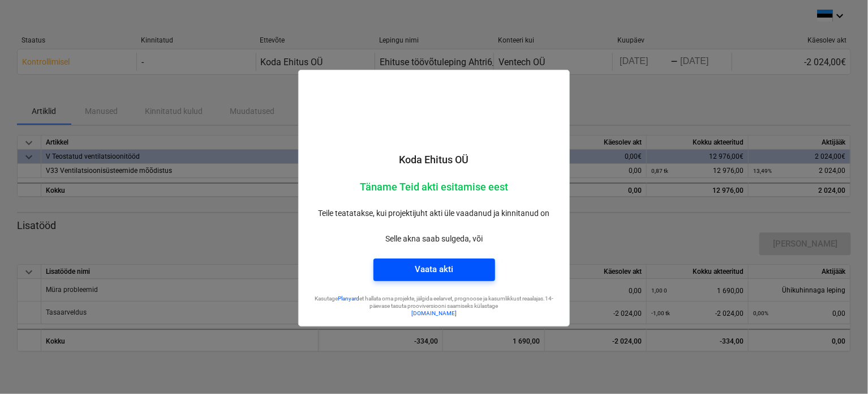  Describe the element at coordinates (434, 187) in the screenshot. I see `p: Täname Teid akti esitamise eest` at that location.